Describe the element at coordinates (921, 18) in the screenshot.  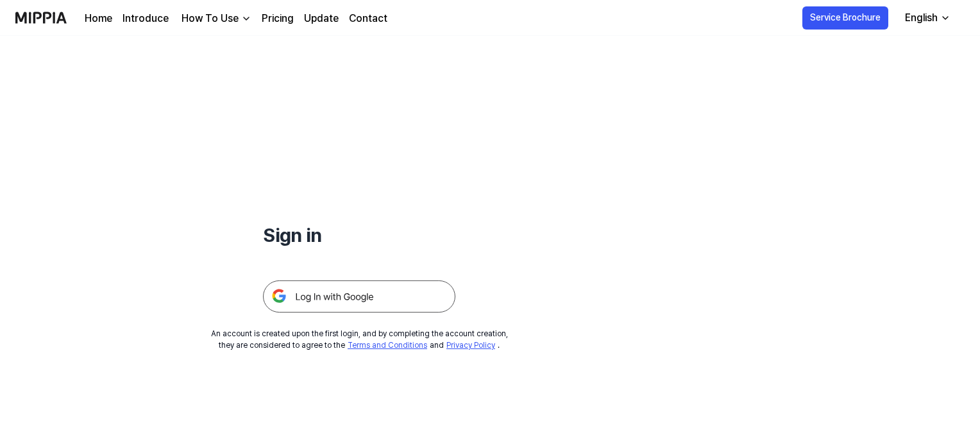
I see `div: English` at that location.